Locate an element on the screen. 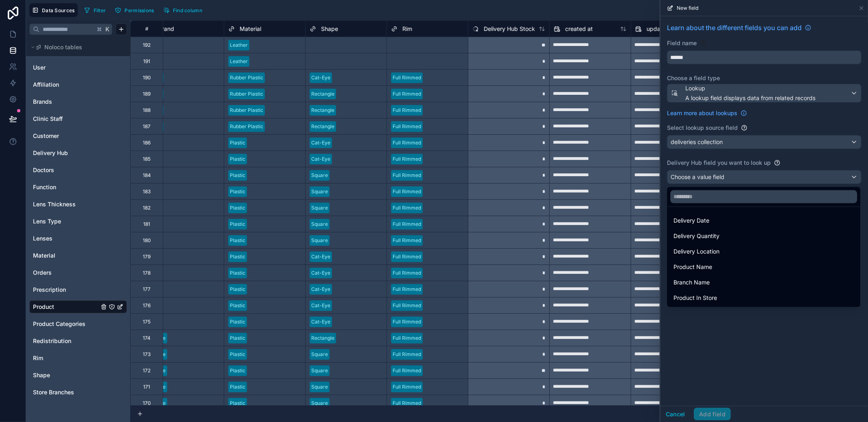 The image size is (868, 422). div: Affiliation is located at coordinates (78, 85).